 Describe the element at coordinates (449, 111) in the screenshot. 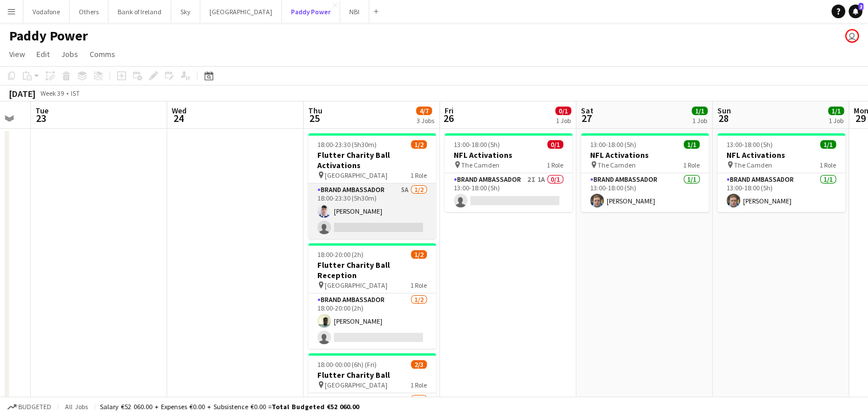

I see `span: Fri` at that location.